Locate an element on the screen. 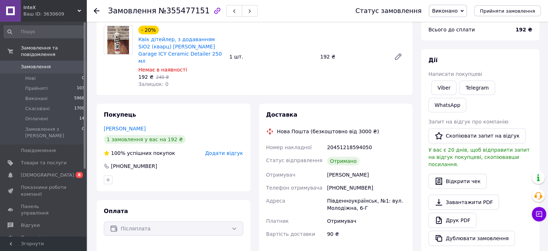 This screenshot has height=251, width=548. span: 14 is located at coordinates (82, 119).